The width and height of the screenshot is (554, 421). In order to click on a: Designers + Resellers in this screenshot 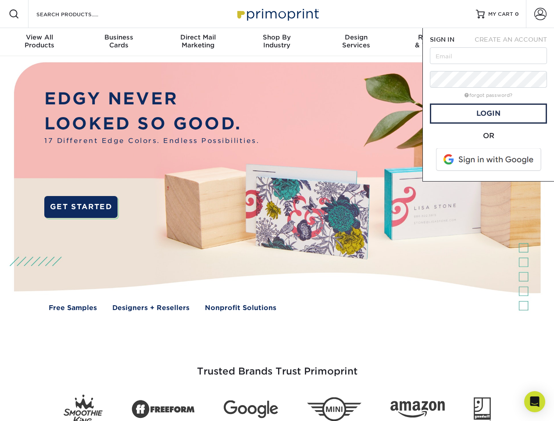, I will do `click(151, 308)`.